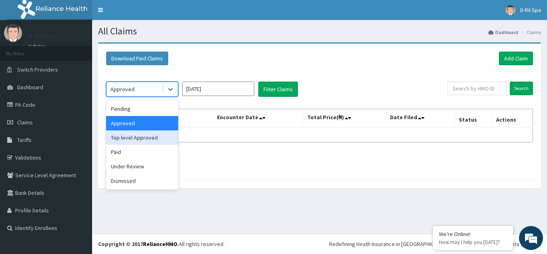 The height and width of the screenshot is (254, 547). I want to click on textarea: Type your message and hit 'Enter', so click(78, 183).